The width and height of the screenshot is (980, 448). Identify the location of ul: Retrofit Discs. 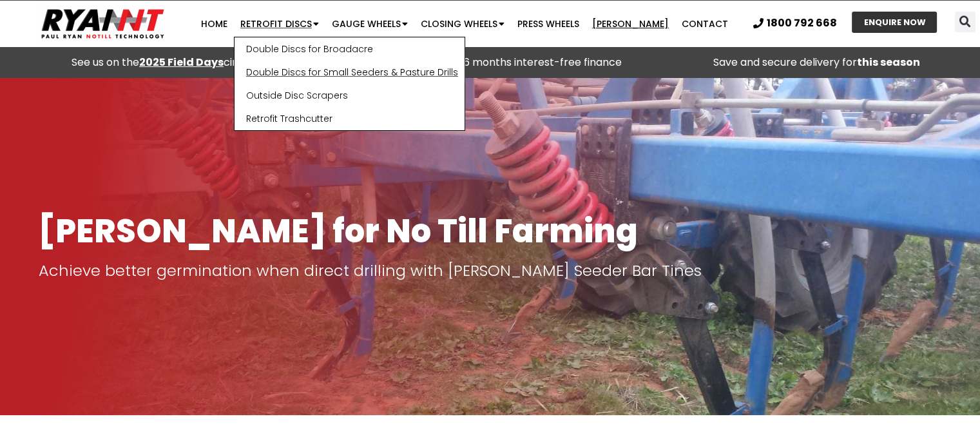
(349, 84).